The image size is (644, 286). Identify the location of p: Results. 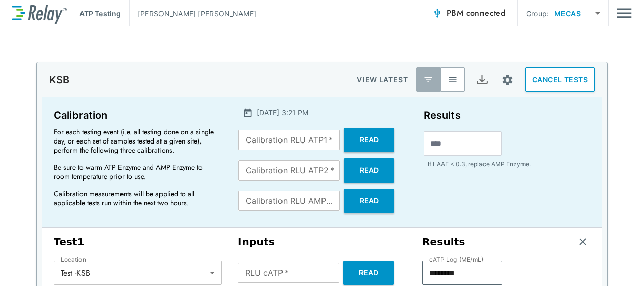
(507, 115).